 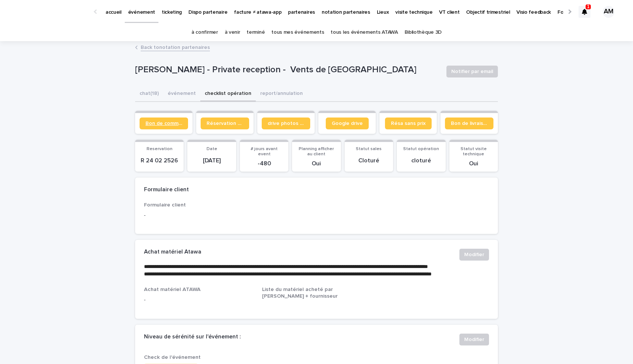 I want to click on a: tous les événements ATAWA, so click(x=364, y=32).